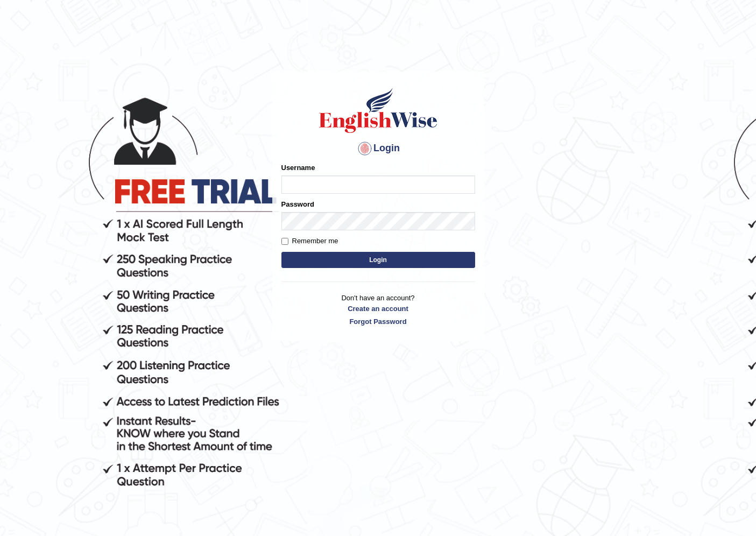  I want to click on label: Username, so click(299, 167).